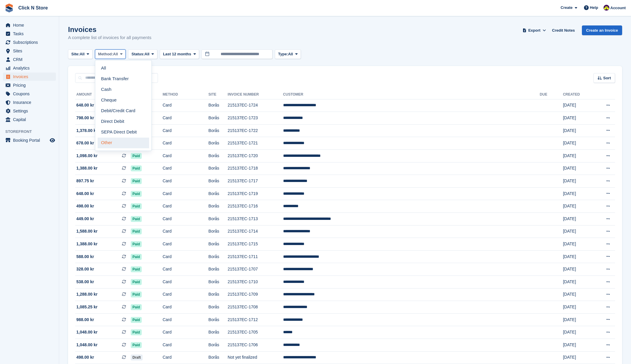 This screenshot has height=364, width=631. Describe the element at coordinates (31, 25) in the screenshot. I see `span: Home` at that location.